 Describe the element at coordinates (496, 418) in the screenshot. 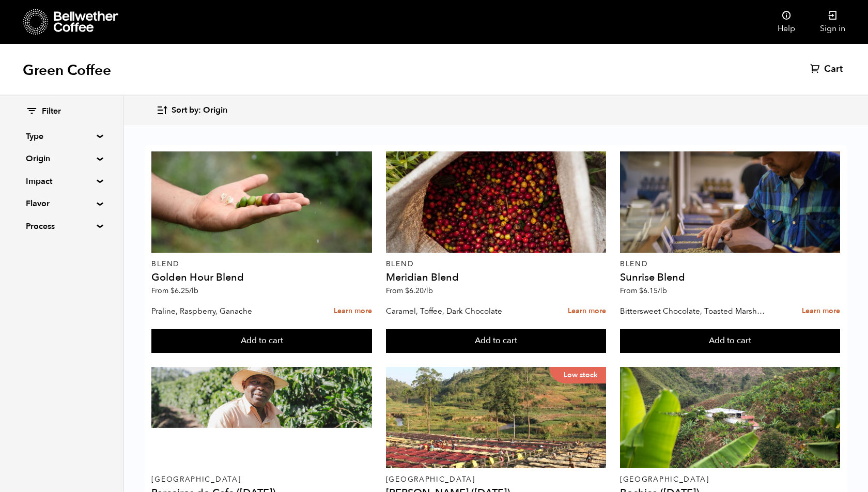

I see `a: Low stock` at that location.